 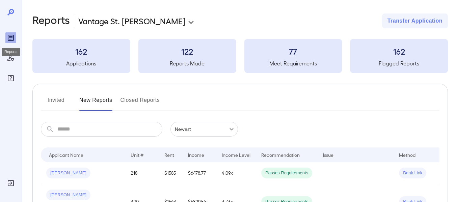 I want to click on span: Passes Requirements, so click(x=287, y=173).